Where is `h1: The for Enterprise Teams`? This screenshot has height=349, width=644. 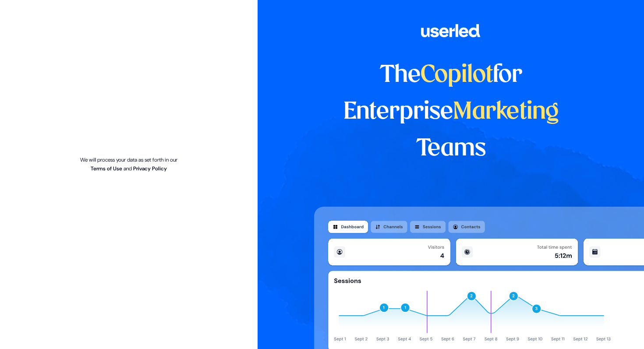
h1: The for Enterprise Teams is located at coordinates (451, 112).